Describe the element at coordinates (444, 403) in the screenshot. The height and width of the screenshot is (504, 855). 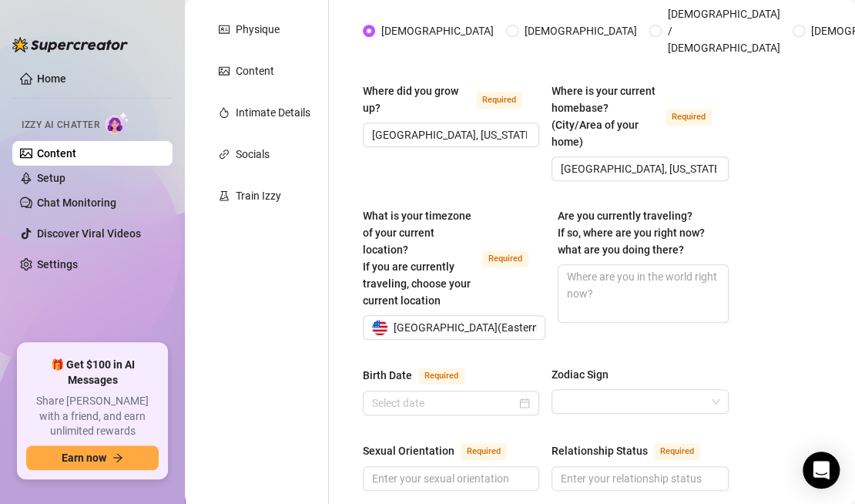
I see `input: Birth Date` at that location.